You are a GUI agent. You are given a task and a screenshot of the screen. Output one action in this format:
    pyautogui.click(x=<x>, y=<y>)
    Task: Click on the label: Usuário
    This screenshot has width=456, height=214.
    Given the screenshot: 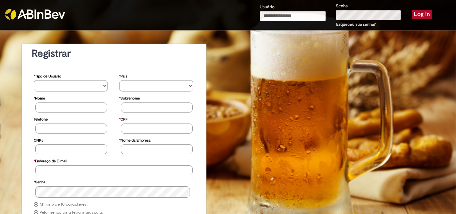 What is the action you would take?
    pyautogui.click(x=267, y=7)
    